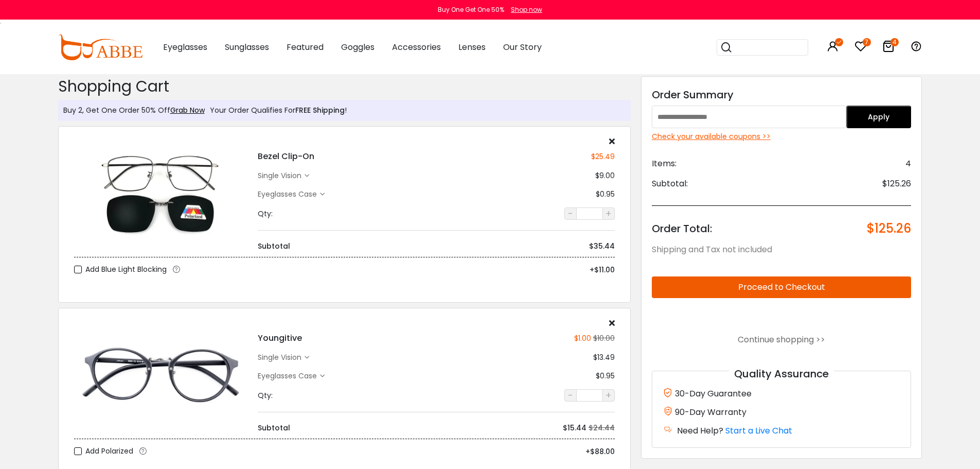  I want to click on div: $1.00, so click(583, 338).